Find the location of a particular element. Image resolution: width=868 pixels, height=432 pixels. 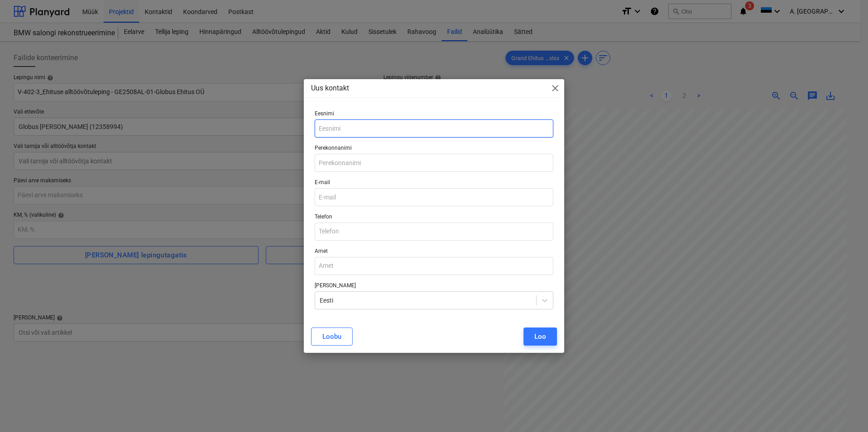

p: E-mail is located at coordinates (434, 184).